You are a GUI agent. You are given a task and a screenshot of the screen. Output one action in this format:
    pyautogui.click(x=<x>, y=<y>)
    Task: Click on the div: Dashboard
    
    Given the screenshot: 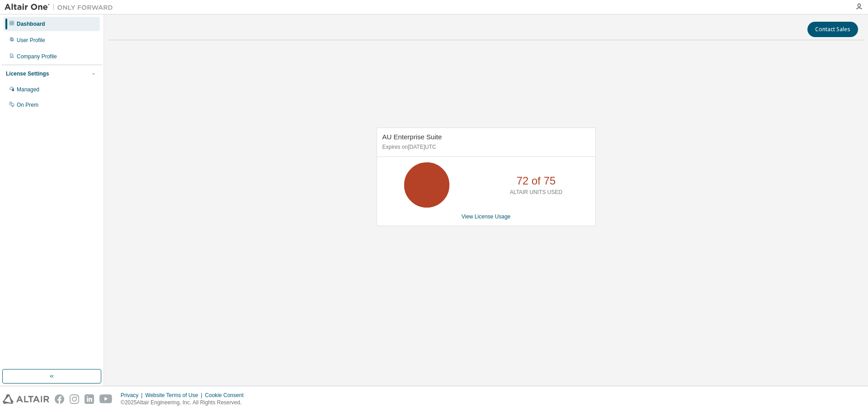 What is the action you would take?
    pyautogui.click(x=31, y=24)
    